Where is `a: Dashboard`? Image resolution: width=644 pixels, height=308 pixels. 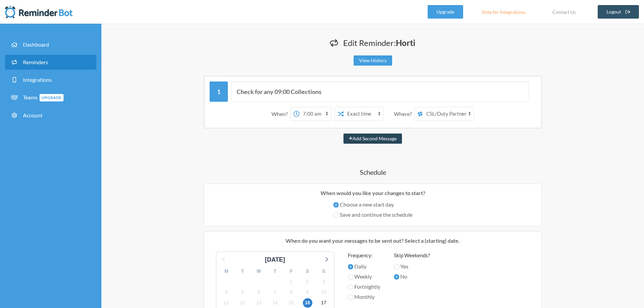 a: Dashboard is located at coordinates (51, 45).